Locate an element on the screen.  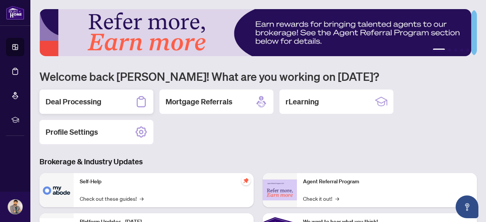
button: 3 is located at coordinates (456, 50).